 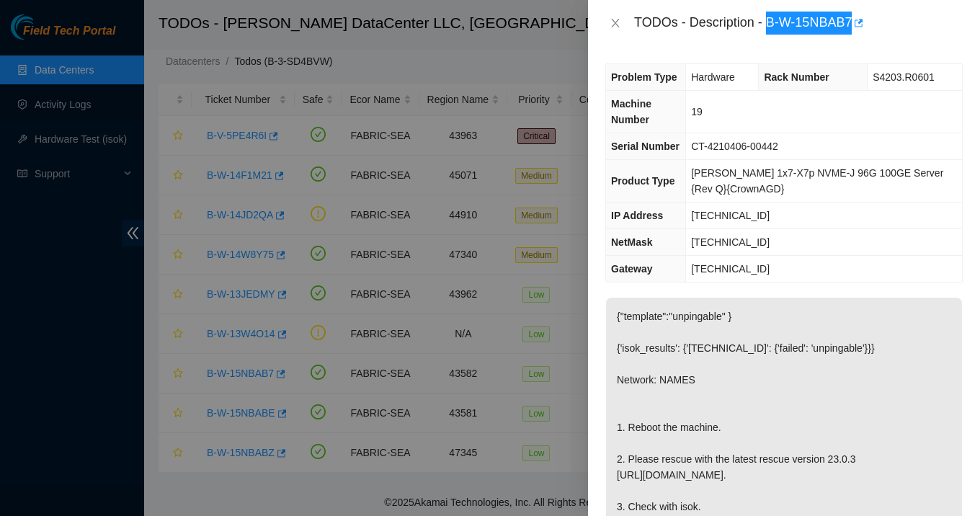 I want to click on span: Machine Number, so click(x=631, y=111).